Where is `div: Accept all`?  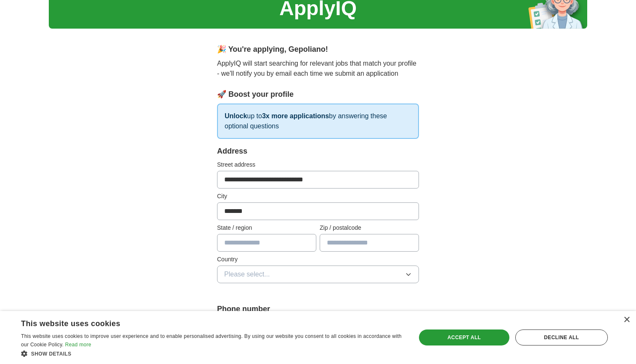
div: Accept all is located at coordinates (464, 338).